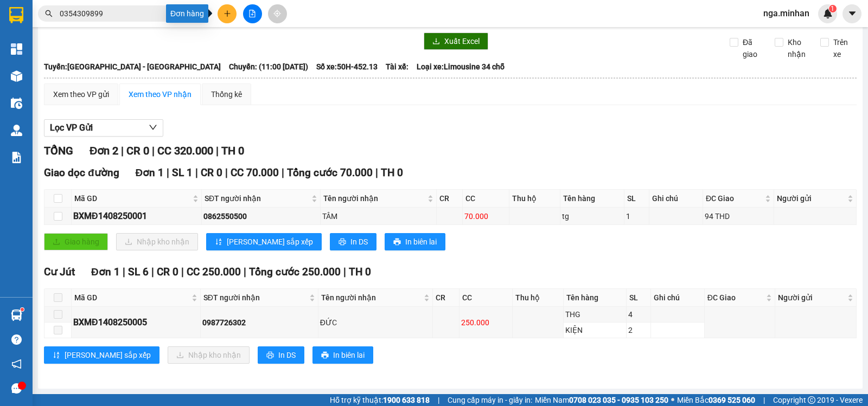  What do you see at coordinates (150, 172) in the screenshot?
I see `span: Đơn 1` at bounding box center [150, 172].